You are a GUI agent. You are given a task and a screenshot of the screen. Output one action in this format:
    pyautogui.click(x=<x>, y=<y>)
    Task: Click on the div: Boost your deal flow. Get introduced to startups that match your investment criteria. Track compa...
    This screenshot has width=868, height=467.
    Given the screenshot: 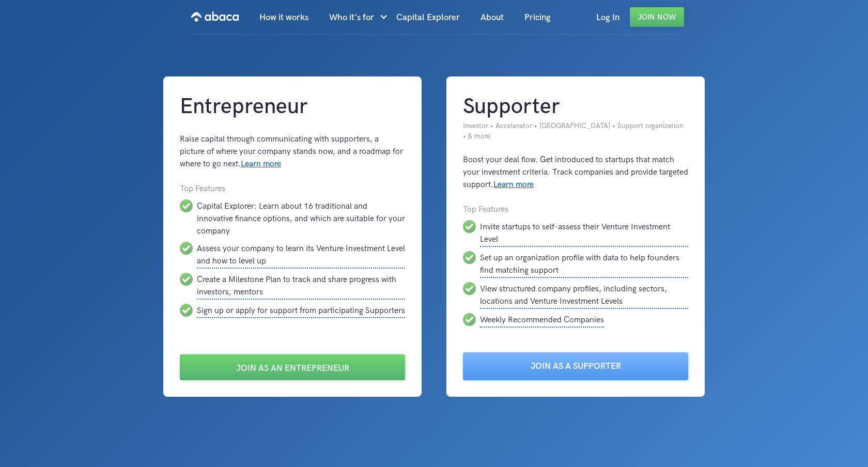 What is the action you would take?
    pyautogui.click(x=576, y=172)
    